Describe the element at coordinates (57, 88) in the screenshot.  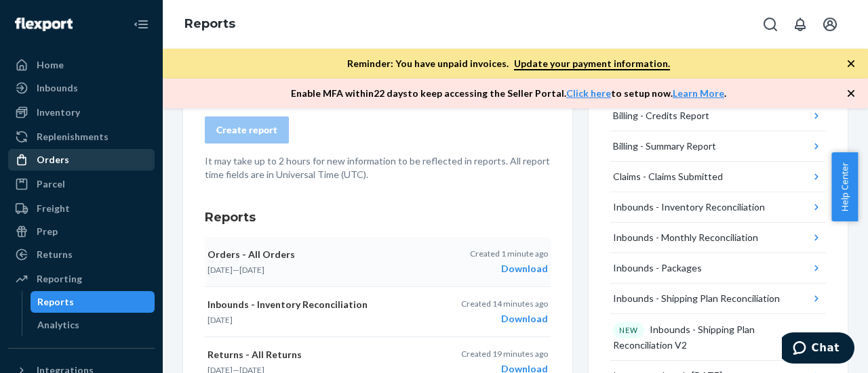
I see `div: Inbounds` at that location.